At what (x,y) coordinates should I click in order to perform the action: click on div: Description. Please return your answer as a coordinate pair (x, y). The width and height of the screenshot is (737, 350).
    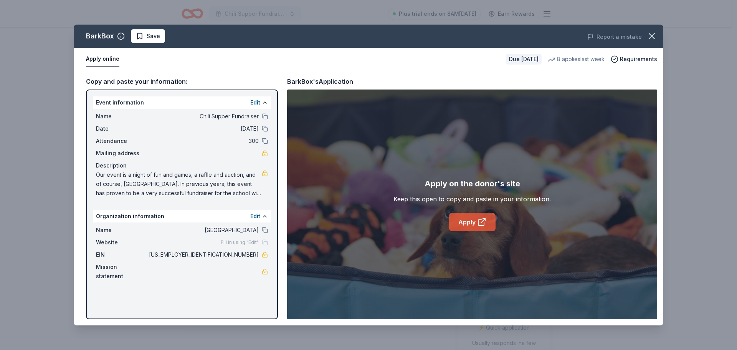
    Looking at the image, I should click on (182, 165).